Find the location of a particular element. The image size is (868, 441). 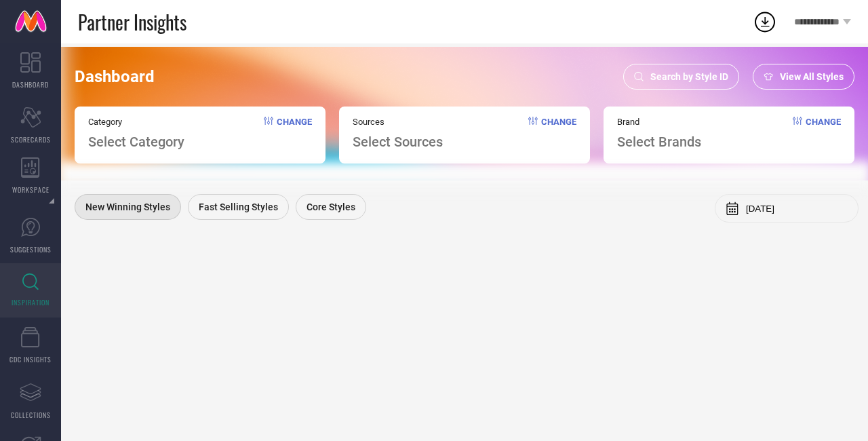

span: Select Category is located at coordinates (137, 142).